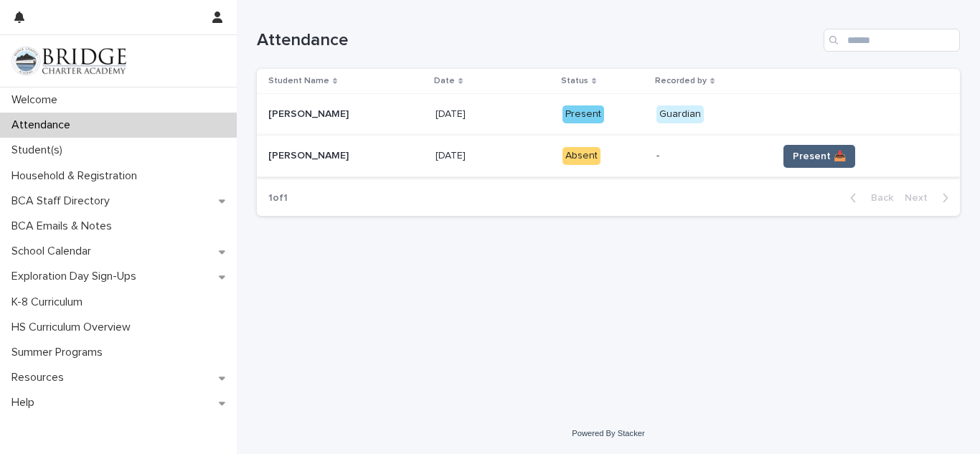  I want to click on span: Back, so click(877, 198).